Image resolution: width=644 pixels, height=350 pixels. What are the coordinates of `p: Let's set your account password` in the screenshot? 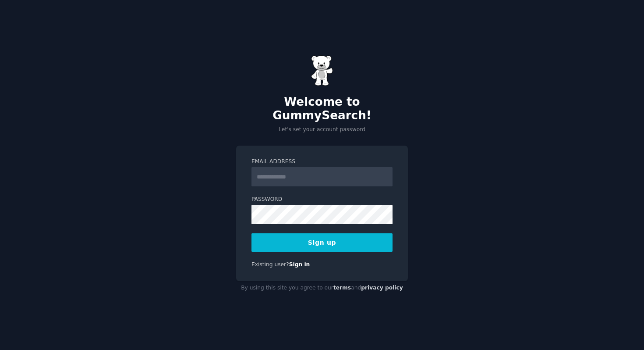 It's located at (322, 130).